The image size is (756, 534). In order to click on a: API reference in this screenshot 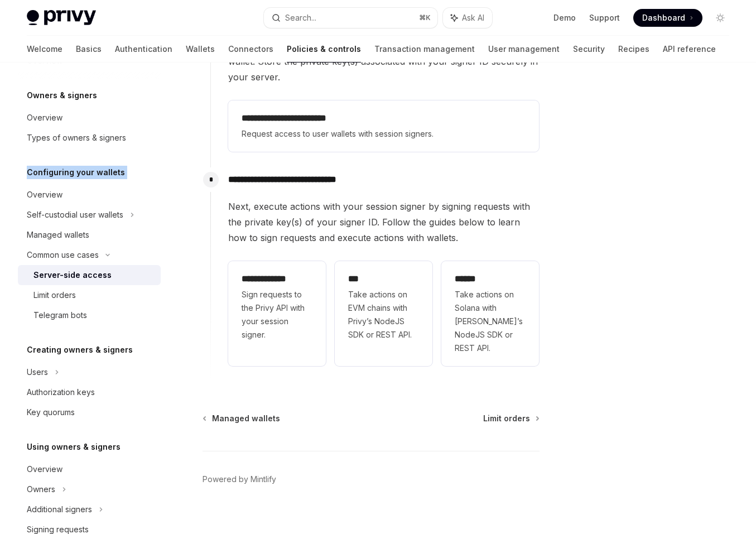, I will do `click(689, 49)`.